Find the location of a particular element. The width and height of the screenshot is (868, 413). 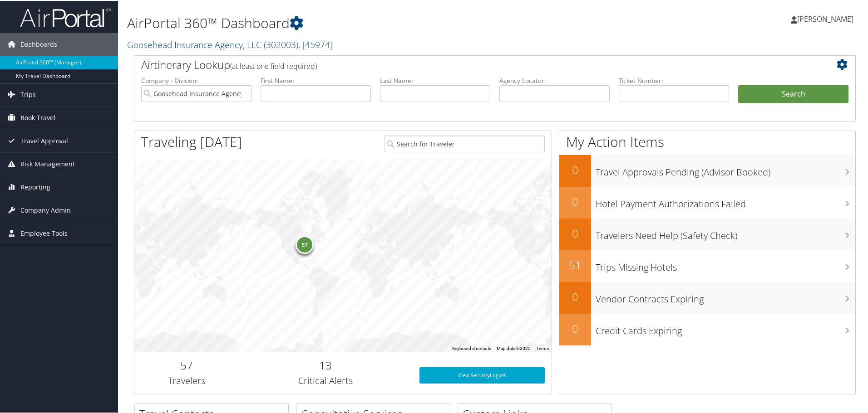

span: Employee Tools is located at coordinates (44, 232).